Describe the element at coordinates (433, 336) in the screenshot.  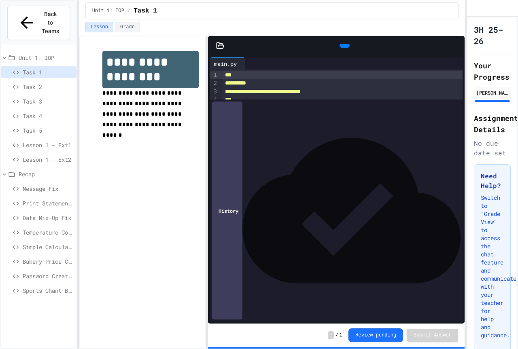
I see `button: Submit Answer` at that location.